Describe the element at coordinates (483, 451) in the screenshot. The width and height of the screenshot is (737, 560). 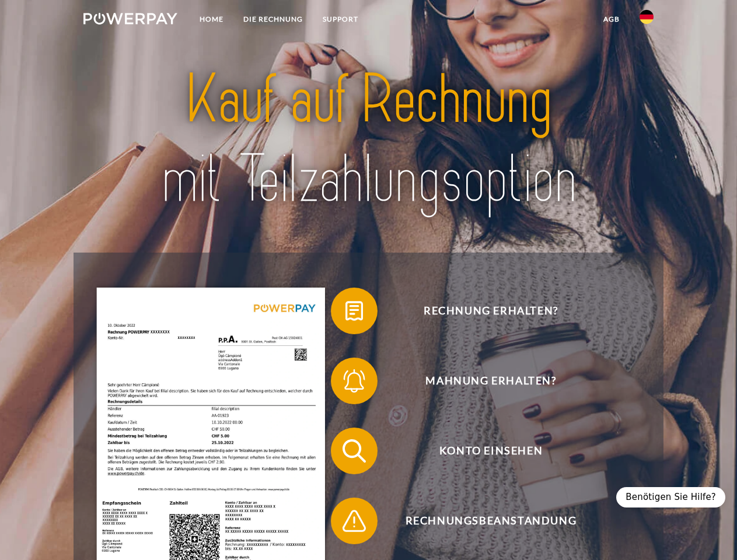
I see `button: Konto einsehen` at that location.